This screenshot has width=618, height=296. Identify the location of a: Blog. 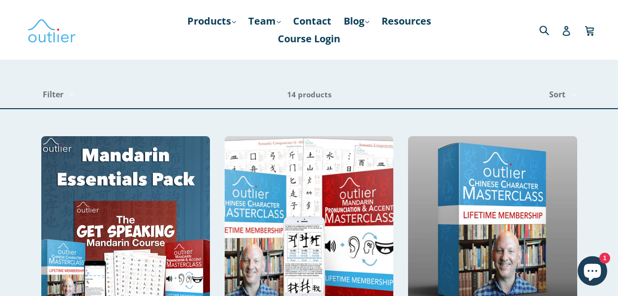
(356, 21).